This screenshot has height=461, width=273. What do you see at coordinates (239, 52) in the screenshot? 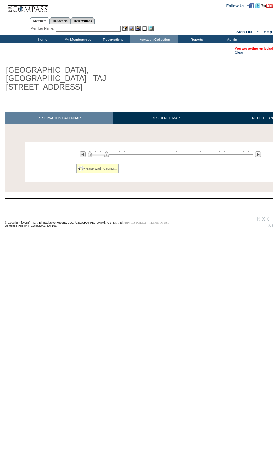
I see `a: Clear` at bounding box center [239, 52].